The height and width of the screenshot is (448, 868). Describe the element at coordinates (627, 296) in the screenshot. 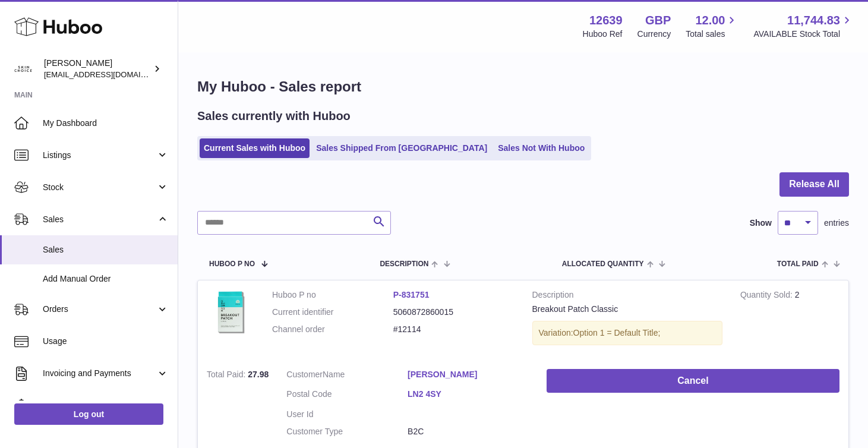

I see `strong: Description` at that location.